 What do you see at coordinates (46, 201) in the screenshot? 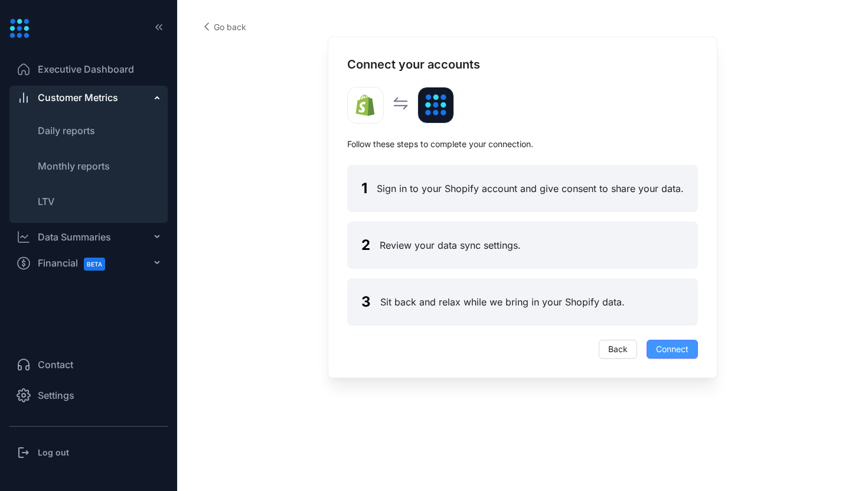
I see `span: LTV` at bounding box center [46, 201].